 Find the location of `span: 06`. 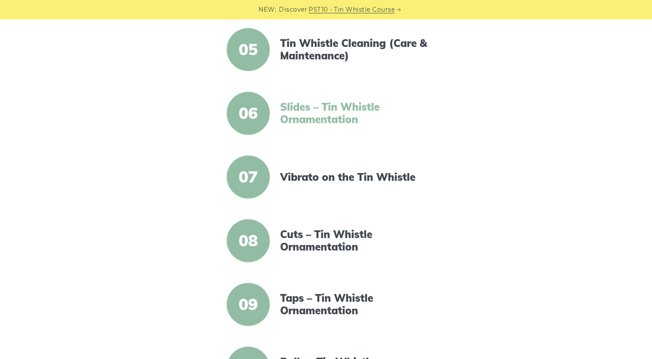

span: 06 is located at coordinates (248, 113).